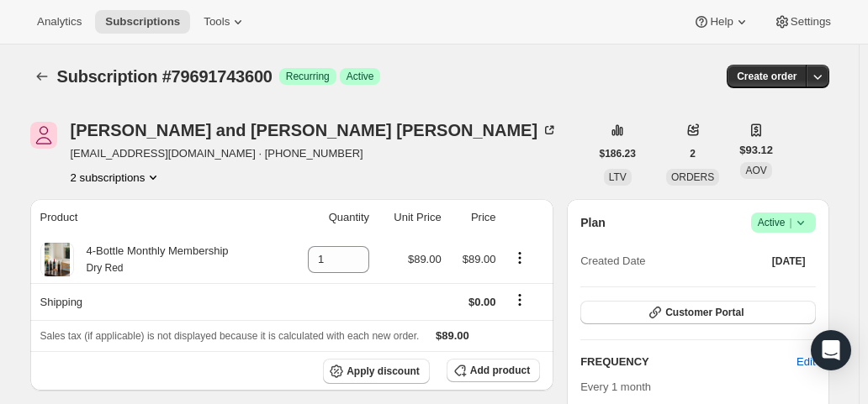  I want to click on span: Help, so click(721, 22).